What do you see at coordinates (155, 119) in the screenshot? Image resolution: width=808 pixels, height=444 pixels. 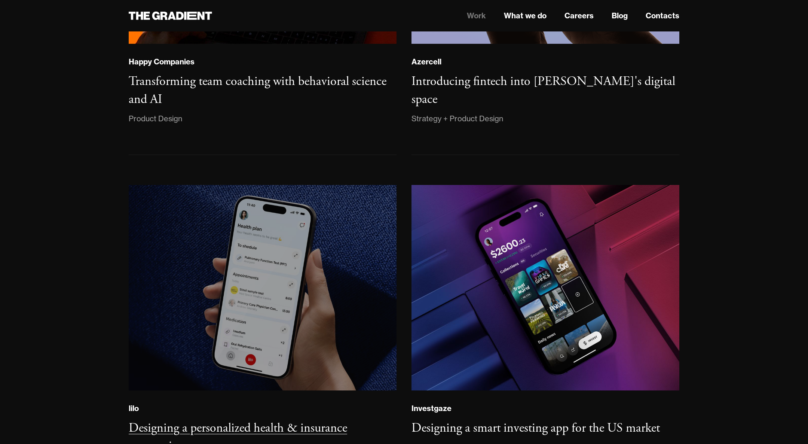 I see `div: Product Design` at bounding box center [155, 119].